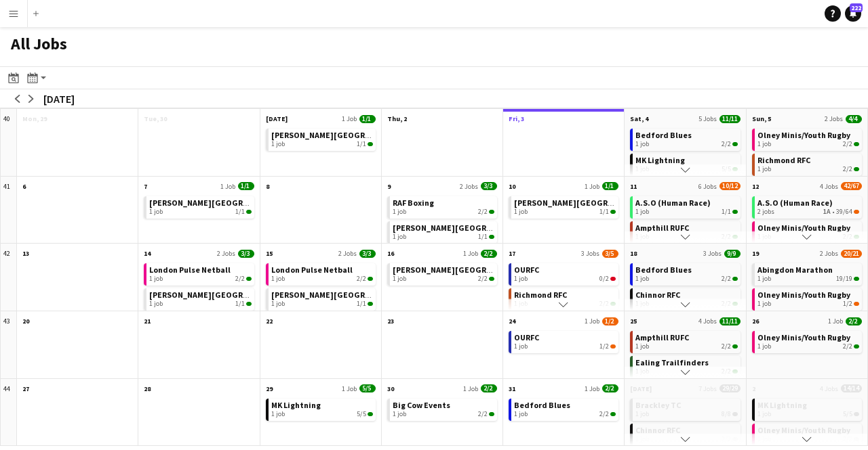  What do you see at coordinates (390, 321) in the screenshot?
I see `span: 23` at bounding box center [390, 321].